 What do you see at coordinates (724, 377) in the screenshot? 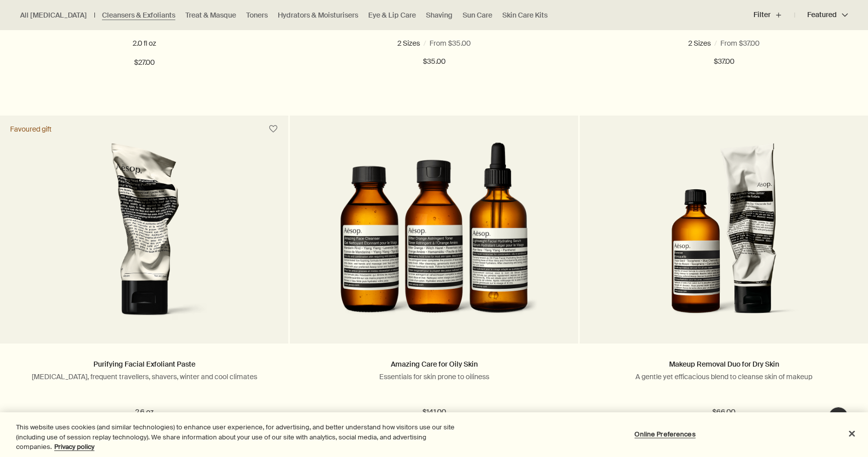
I see `p: A gentle yet efficacious blend to cleanse skin of makeup` at bounding box center [724, 377].